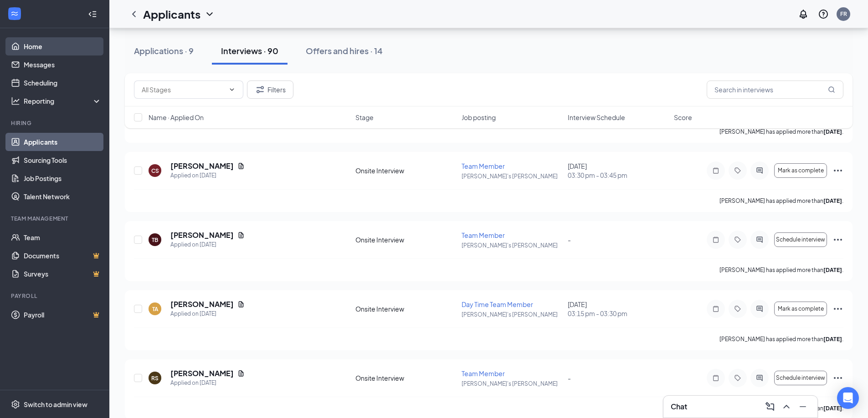 The height and width of the screenshot is (418, 868). I want to click on div: Hiring, so click(55, 123).